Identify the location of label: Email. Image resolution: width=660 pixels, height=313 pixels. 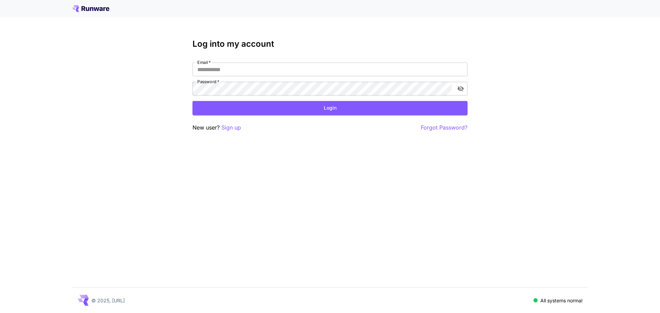
(204, 62).